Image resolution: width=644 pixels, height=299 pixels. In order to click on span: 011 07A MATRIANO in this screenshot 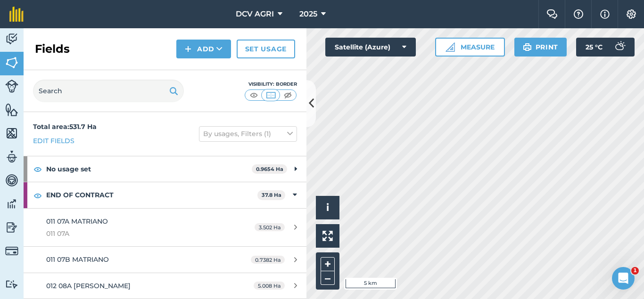, I will do `click(77, 222)`.